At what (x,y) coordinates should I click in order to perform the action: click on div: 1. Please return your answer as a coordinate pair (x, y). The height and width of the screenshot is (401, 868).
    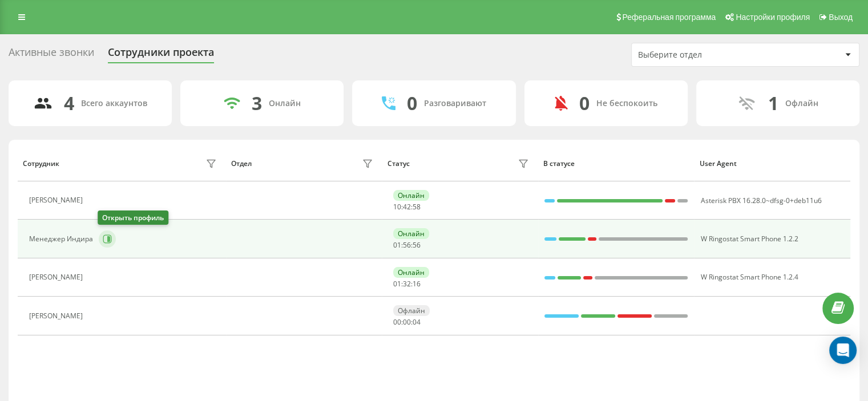
    Looking at the image, I should click on (773, 103).